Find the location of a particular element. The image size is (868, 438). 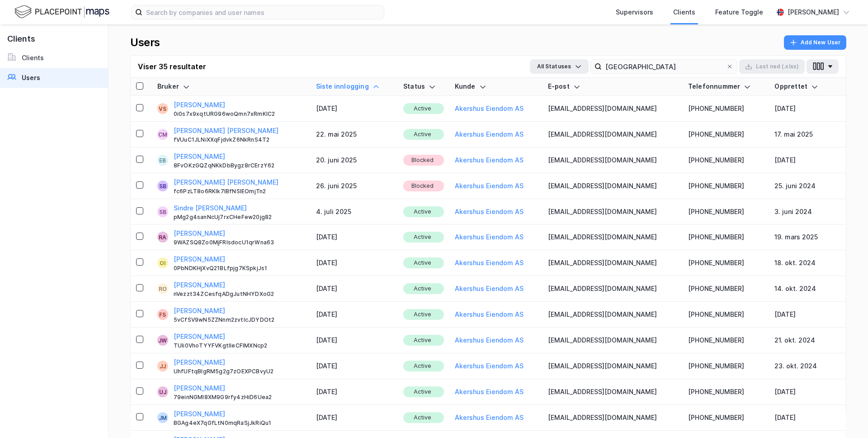

div: RA is located at coordinates (162, 237).